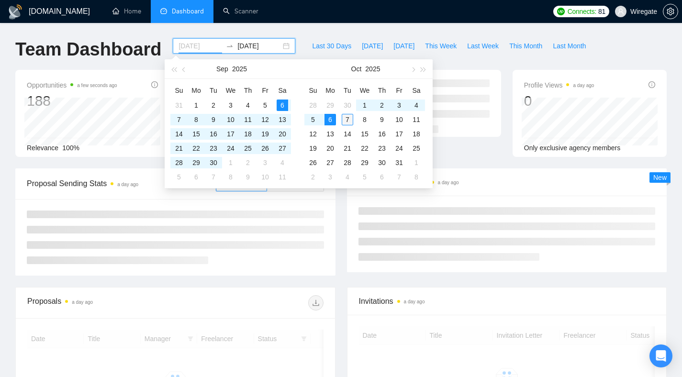  Describe the element at coordinates (213, 148) in the screenshot. I see `td: 2025-09-23` at that location.